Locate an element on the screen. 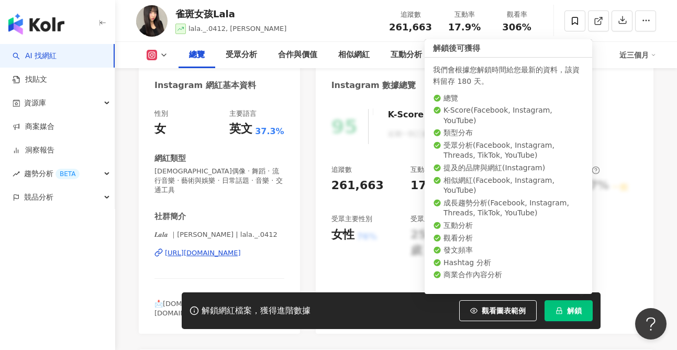 The height and width of the screenshot is (350, 677). li: 觀看分析 is located at coordinates (508, 238).